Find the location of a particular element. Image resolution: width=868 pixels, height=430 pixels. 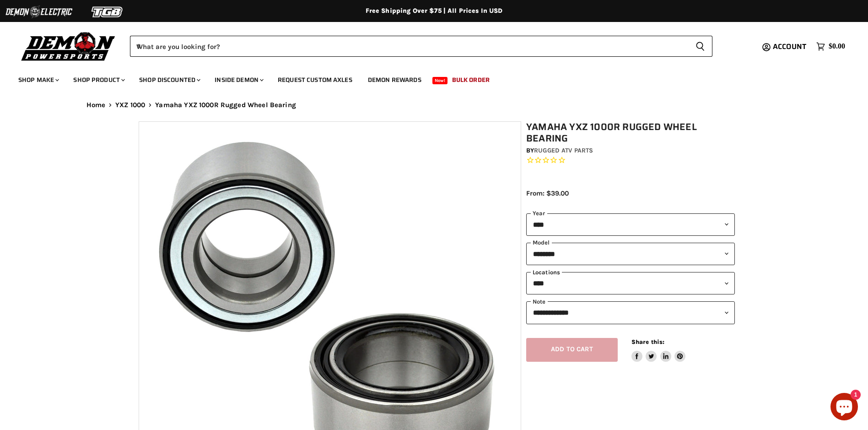

ul: Main menu is located at coordinates (427, 77).